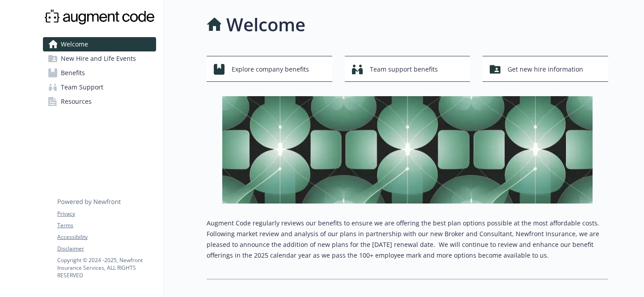  I want to click on button: Explore company benefits, so click(269, 69).